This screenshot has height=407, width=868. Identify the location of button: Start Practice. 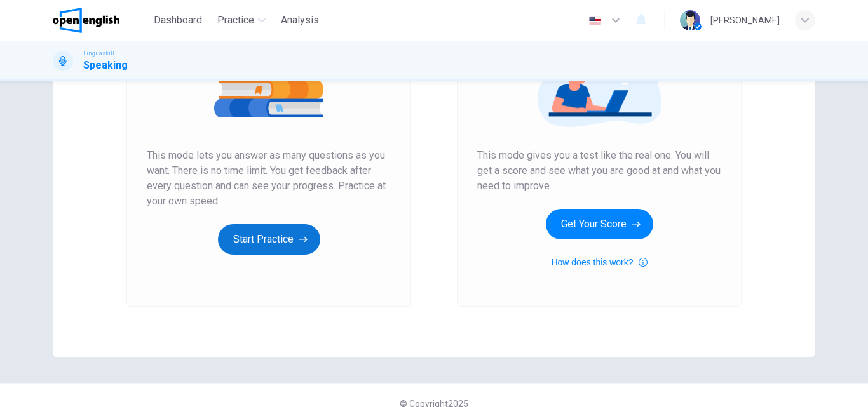
(269, 240).